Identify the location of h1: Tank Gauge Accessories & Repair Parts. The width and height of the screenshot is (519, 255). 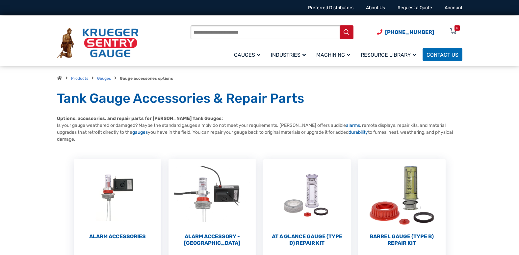
(260, 98).